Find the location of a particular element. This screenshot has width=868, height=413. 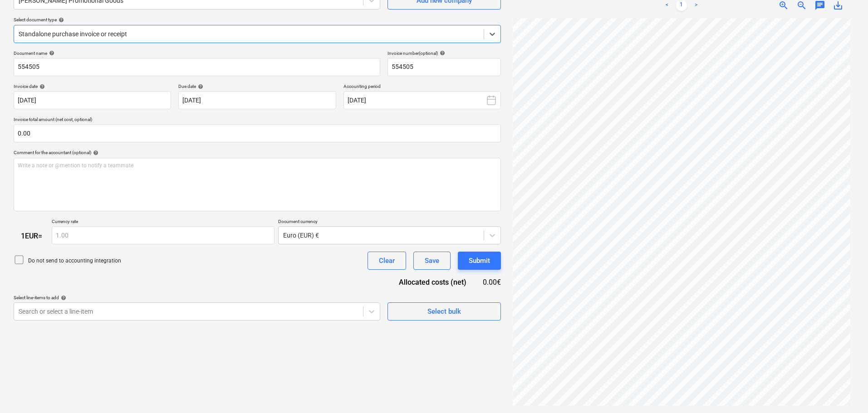

div: Save is located at coordinates (432, 260).